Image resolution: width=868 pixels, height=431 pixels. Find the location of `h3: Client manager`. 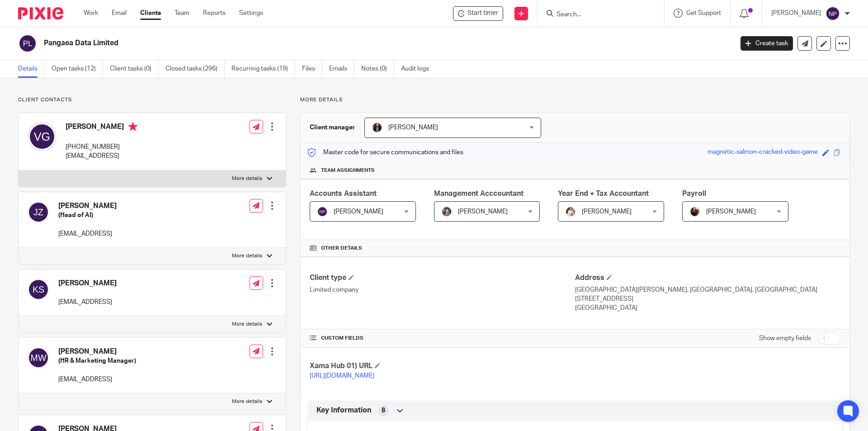

h3: Client manager is located at coordinates (332, 127).